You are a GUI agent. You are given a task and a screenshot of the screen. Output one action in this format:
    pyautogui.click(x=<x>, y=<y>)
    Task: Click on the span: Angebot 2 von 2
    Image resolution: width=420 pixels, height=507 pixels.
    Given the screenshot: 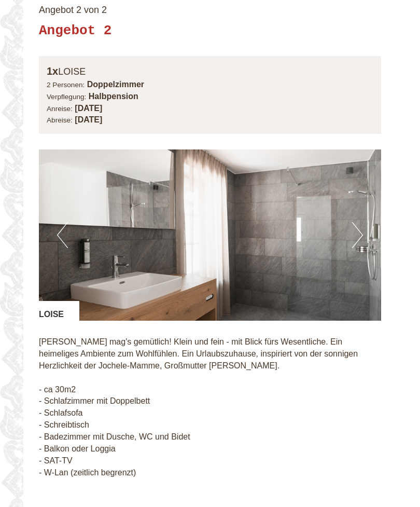 What is the action you would take?
    pyautogui.click(x=72, y=10)
    